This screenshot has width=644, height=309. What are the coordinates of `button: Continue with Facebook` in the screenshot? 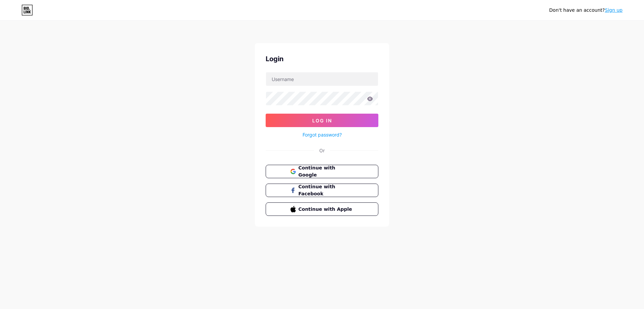 It's located at (322, 190).